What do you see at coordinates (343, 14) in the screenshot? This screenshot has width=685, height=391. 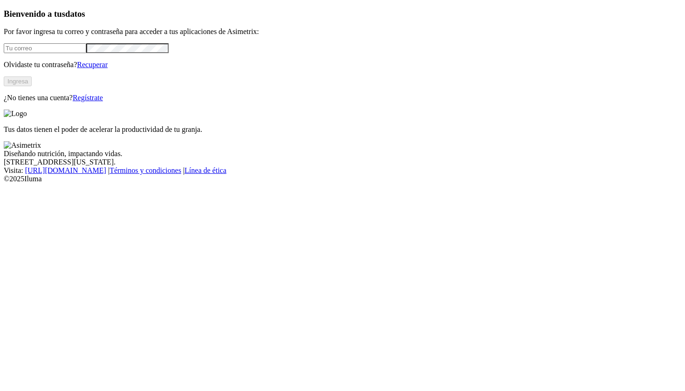 I see `h3: Bienvenido a tus` at bounding box center [343, 14].